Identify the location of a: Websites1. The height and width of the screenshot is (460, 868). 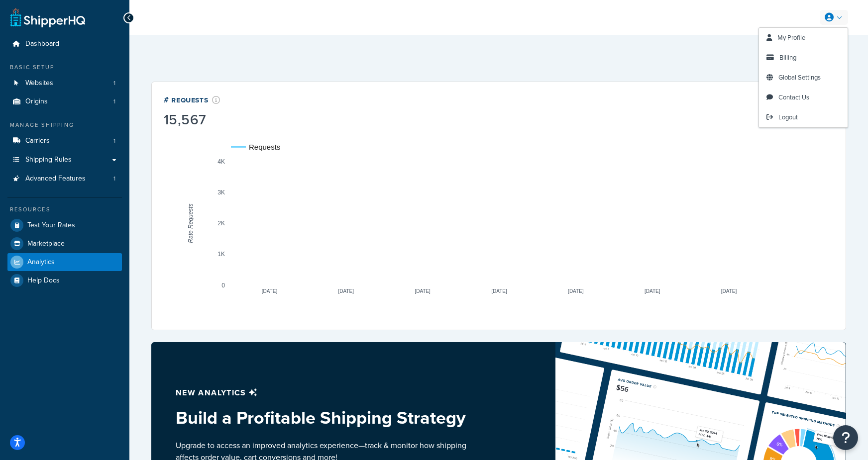
(65, 83).